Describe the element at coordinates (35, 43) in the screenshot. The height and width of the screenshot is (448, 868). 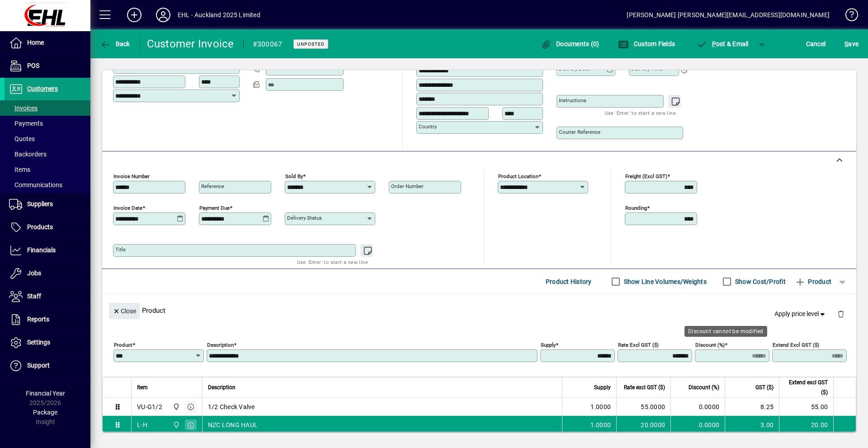
I see `span: Home` at that location.